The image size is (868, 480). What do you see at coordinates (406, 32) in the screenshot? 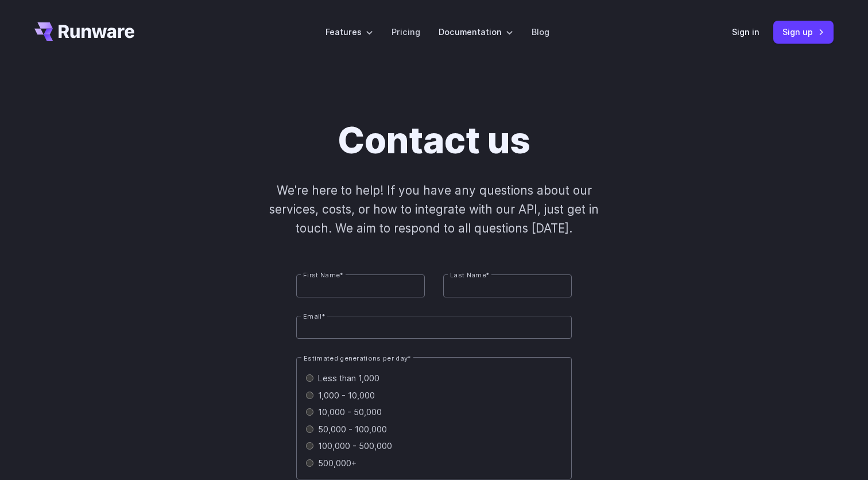
I see `a: Pricing` at bounding box center [406, 32].